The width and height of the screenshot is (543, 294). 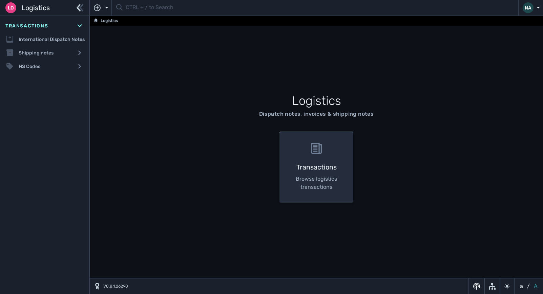 What do you see at coordinates (27, 26) in the screenshot?
I see `span: Transactions` at bounding box center [27, 26].